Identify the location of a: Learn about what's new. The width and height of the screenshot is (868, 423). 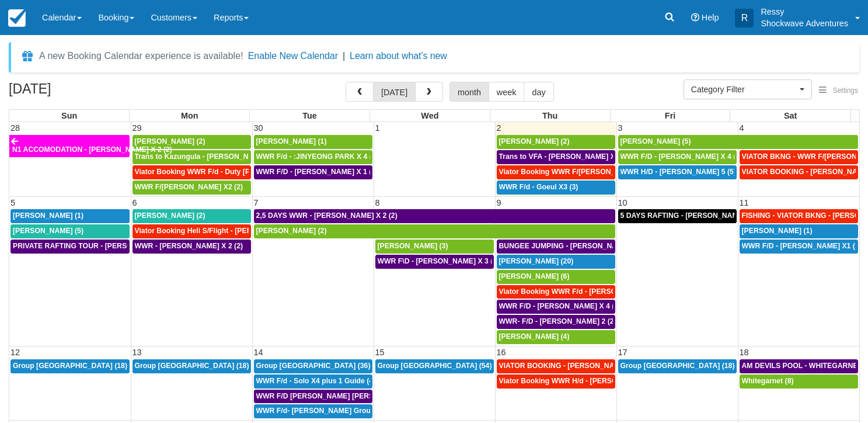
(398, 56).